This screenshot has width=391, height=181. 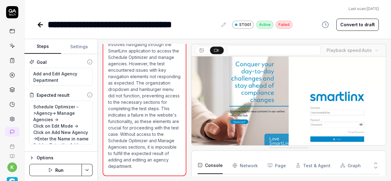 What do you see at coordinates (245, 25) in the screenshot?
I see `span: STG01` at bounding box center [245, 25].